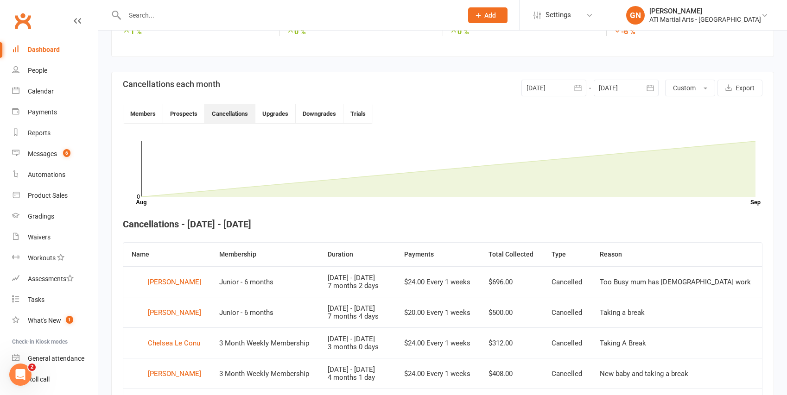  Describe the element at coordinates (167, 343) in the screenshot. I see `a: Chelsea Le Conu` at that location.